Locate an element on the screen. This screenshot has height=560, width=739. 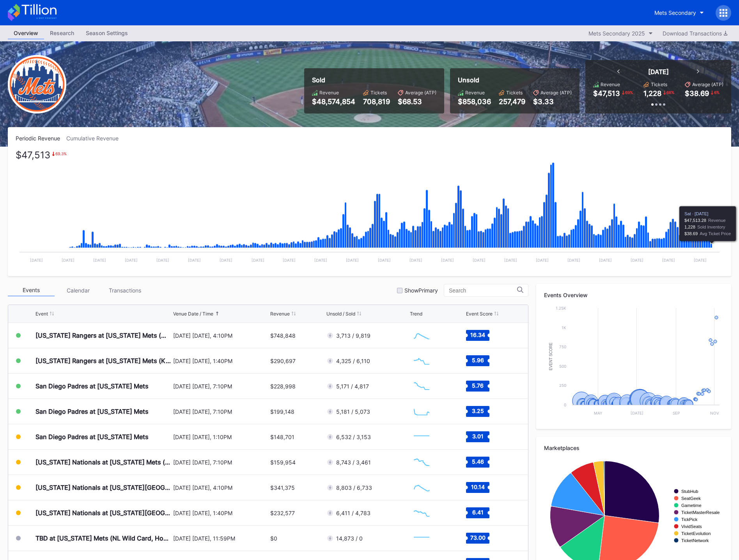
a: Research is located at coordinates (62, 33).